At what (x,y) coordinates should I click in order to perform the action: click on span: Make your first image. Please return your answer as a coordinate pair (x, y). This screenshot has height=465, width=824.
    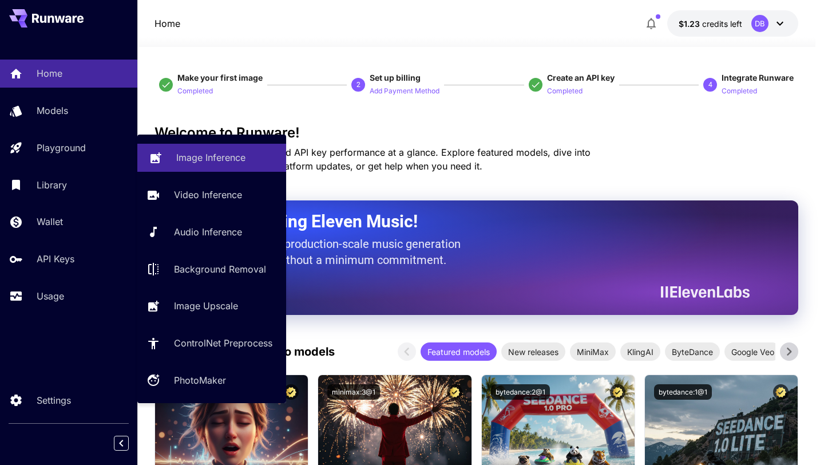
    Looking at the image, I should click on (220, 77).